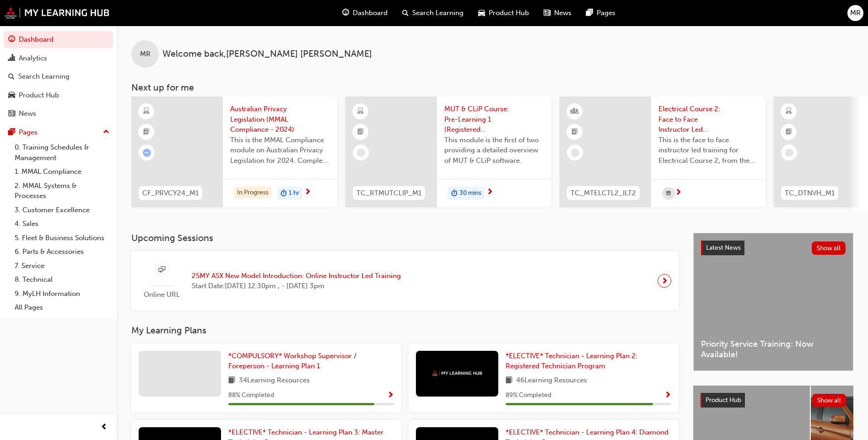 The height and width of the screenshot is (440, 868). What do you see at coordinates (33, 58) in the screenshot?
I see `div: Analytics` at bounding box center [33, 58].